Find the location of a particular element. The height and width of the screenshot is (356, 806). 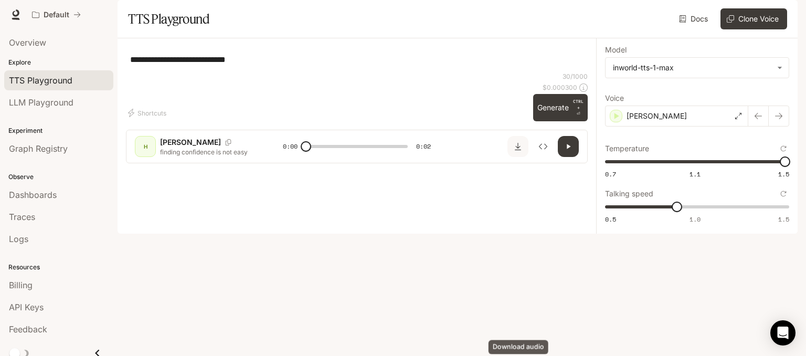

button: Clone Voice is located at coordinates (753, 19).